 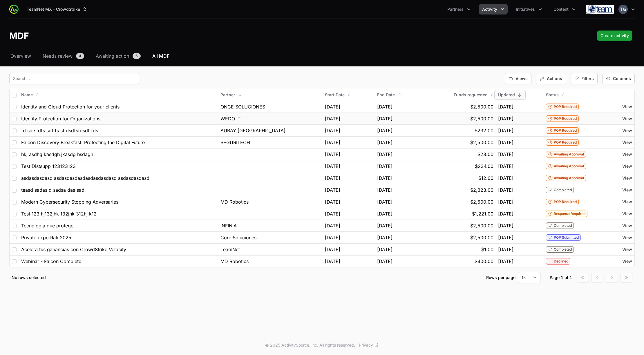 What do you see at coordinates (459, 9) in the screenshot?
I see `button: Partners` at bounding box center [459, 9].